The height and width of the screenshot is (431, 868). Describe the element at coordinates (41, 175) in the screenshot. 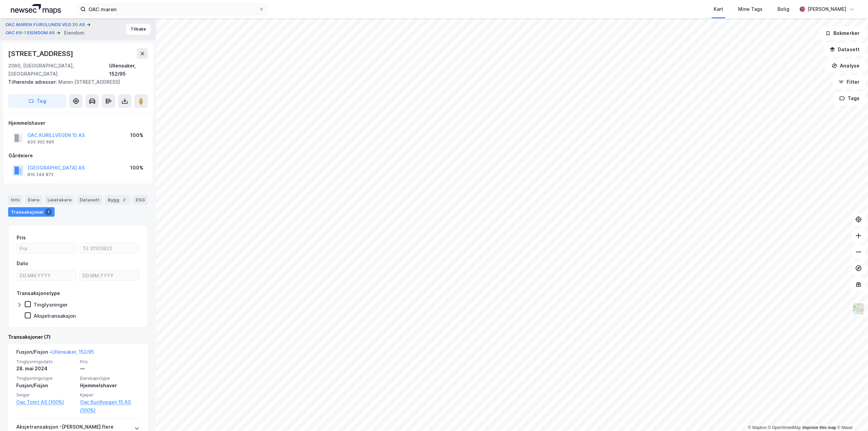

I see `div: 816 249 872` at that location.